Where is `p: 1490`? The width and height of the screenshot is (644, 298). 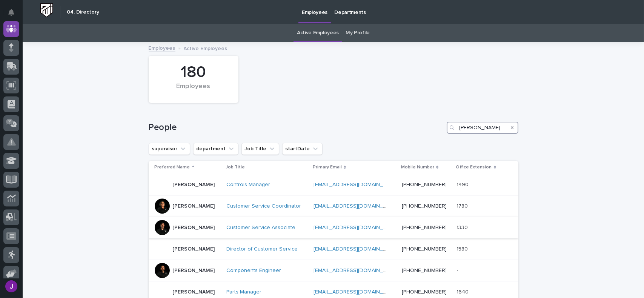
p: 1490 is located at coordinates (464, 184).